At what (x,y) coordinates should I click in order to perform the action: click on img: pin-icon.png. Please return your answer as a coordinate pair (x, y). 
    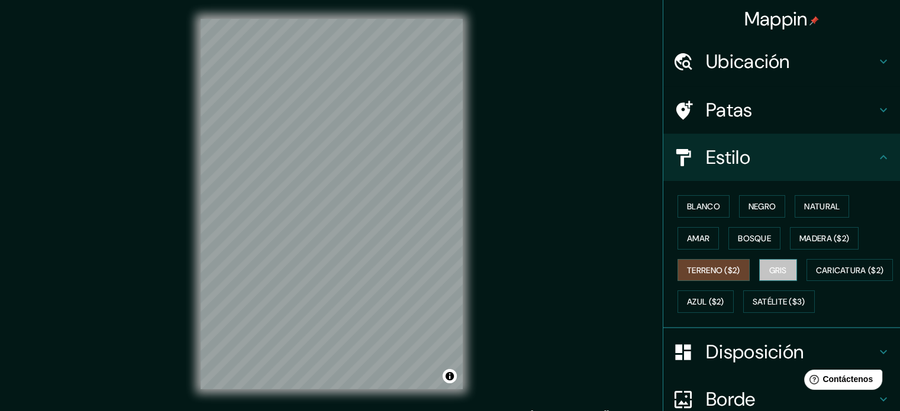
    Looking at the image, I should click on (814, 21).